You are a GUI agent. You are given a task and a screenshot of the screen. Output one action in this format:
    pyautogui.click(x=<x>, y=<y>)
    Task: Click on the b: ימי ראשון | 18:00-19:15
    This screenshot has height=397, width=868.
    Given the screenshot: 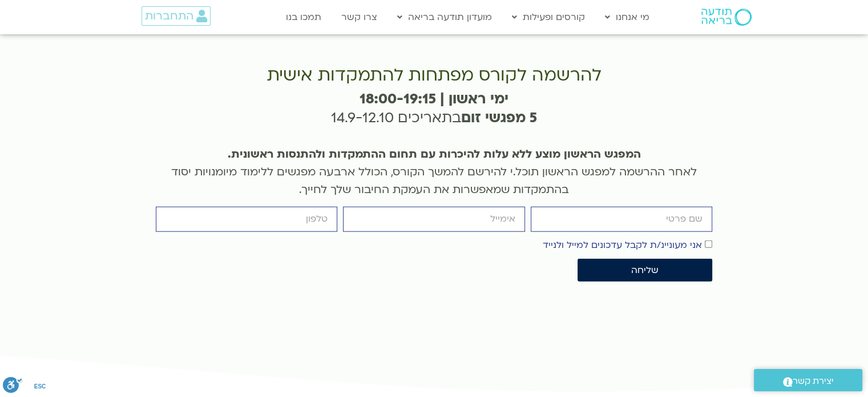 What is the action you would take?
    pyautogui.click(x=434, y=98)
    